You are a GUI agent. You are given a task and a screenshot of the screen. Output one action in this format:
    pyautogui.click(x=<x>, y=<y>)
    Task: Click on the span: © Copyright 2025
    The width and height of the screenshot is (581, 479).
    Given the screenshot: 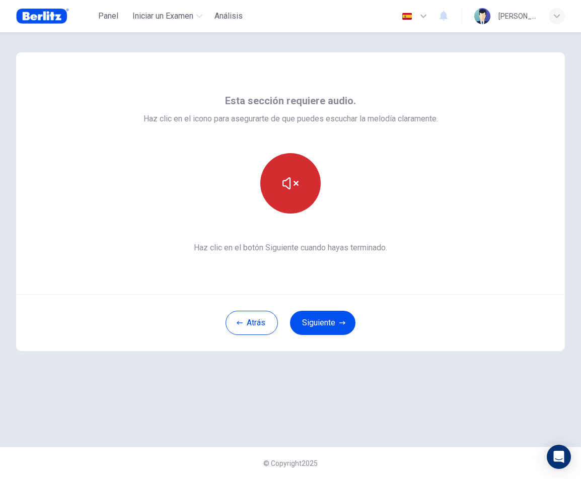 What is the action you would take?
    pyautogui.click(x=291, y=463)
    